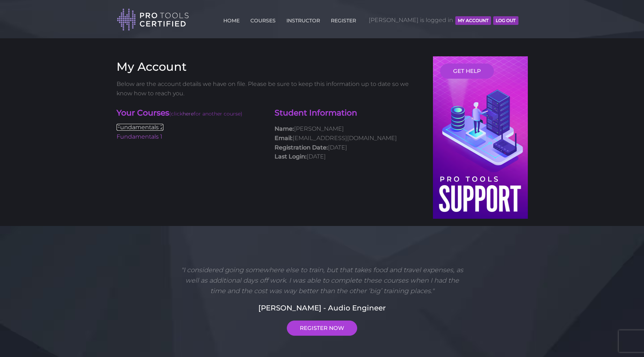 This screenshot has width=644, height=357. I want to click on h4: Student Information, so click(348, 113).